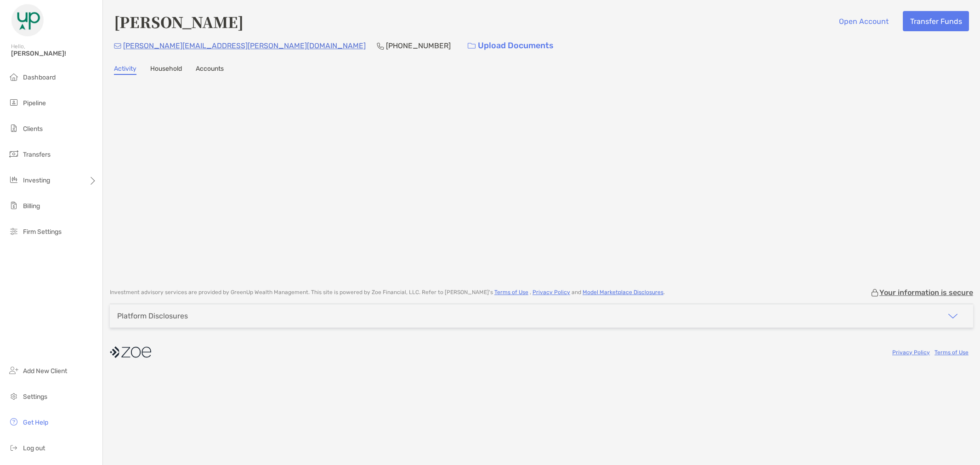  I want to click on img: investing icon, so click(14, 180).